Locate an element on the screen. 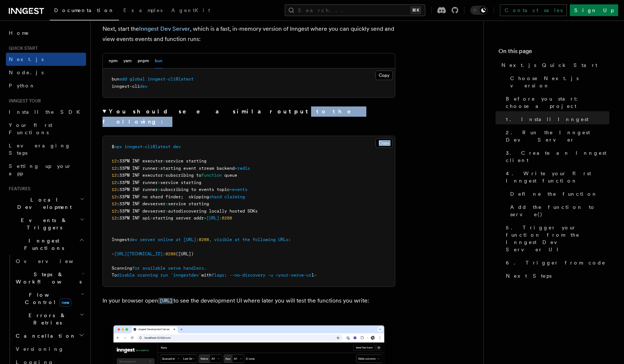  span: new is located at coordinates (65, 302).